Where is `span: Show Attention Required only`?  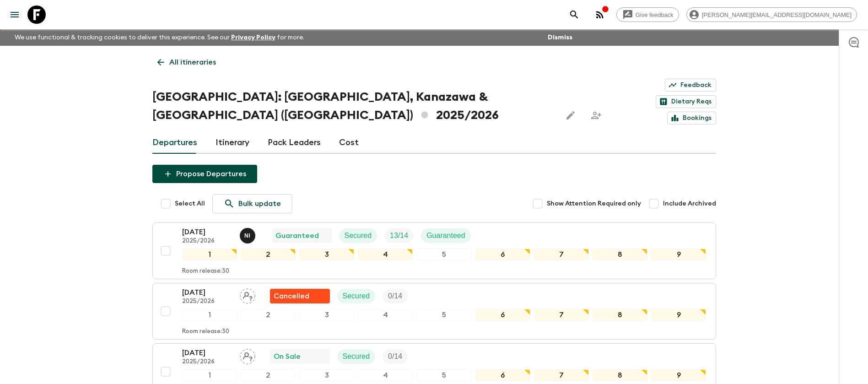
span: Show Attention Required only is located at coordinates (594, 204).